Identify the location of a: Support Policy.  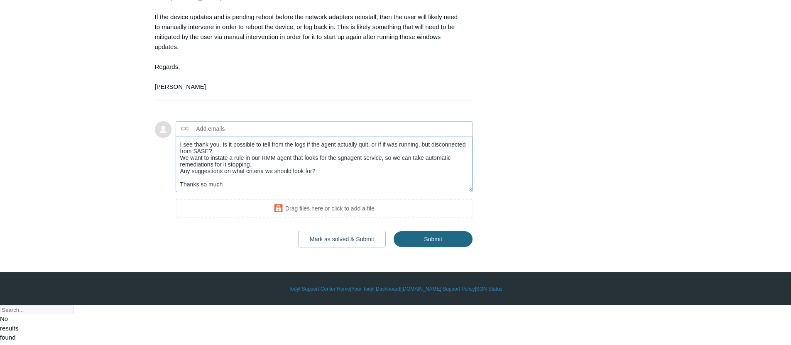
(459, 289).